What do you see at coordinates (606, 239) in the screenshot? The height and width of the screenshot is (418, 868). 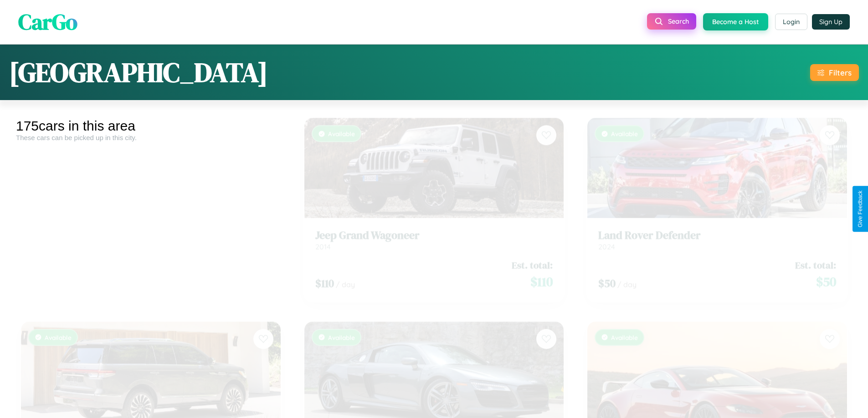 I see `span: 2024` at bounding box center [606, 239].